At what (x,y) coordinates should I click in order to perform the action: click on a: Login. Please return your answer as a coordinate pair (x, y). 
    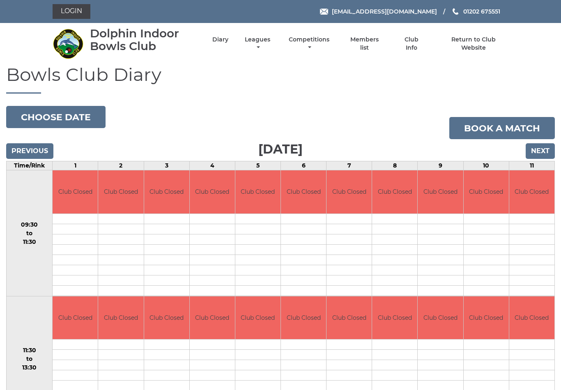
    Looking at the image, I should click on (71, 11).